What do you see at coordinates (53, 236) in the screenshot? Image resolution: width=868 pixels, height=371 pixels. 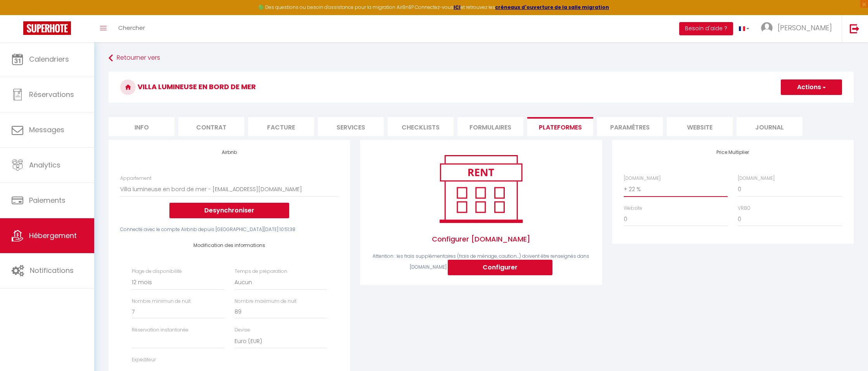 I see `span: Hébergement` at bounding box center [53, 236].